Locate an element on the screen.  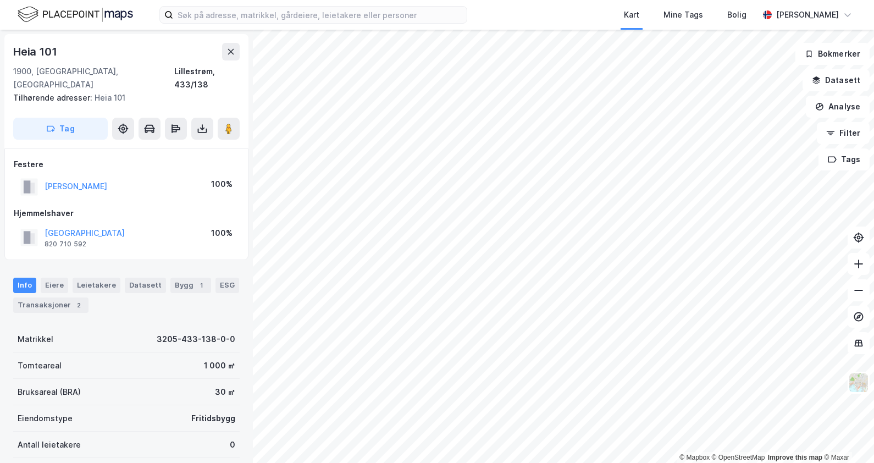
a: OpenStreetMap is located at coordinates (738, 457).